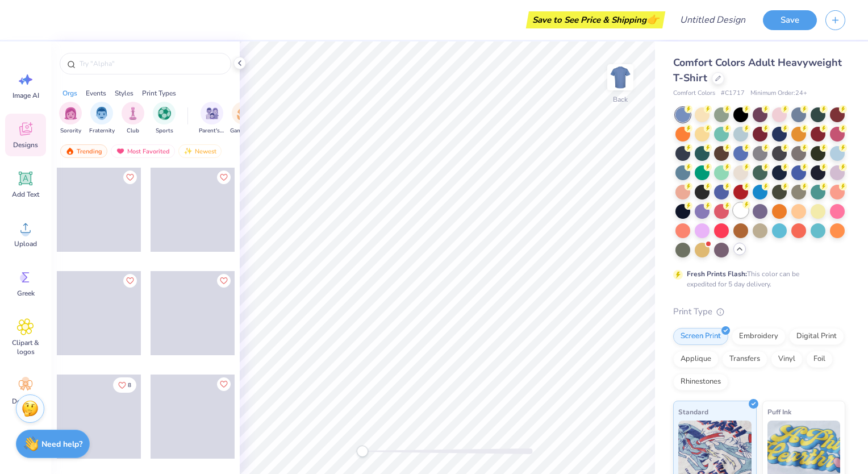 This screenshot has width=868, height=474. Describe the element at coordinates (62, 444) in the screenshot. I see `strong: Need help?` at that location.